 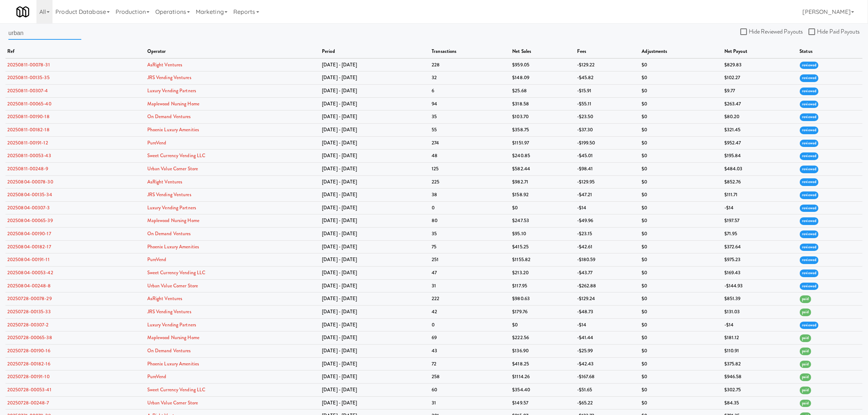 What do you see at coordinates (543, 351) in the screenshot?
I see `td: $136.90` at bounding box center [543, 351].